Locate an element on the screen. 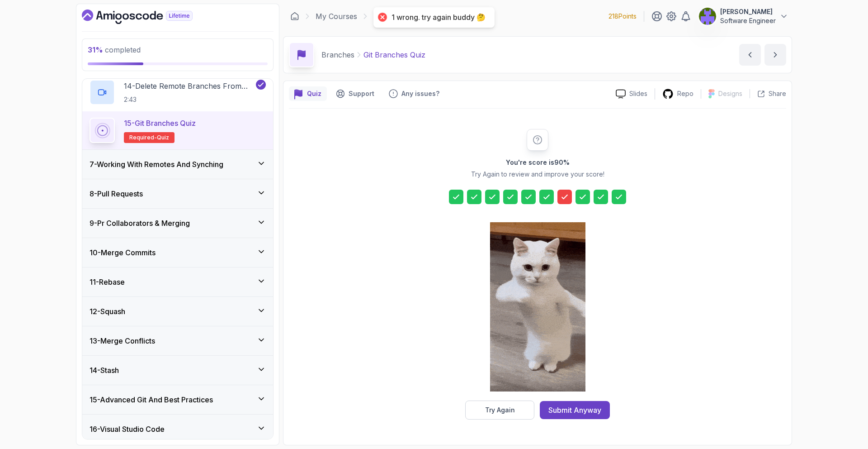  div: 1 wrong. try again buddy 🤔 is located at coordinates (438, 17).